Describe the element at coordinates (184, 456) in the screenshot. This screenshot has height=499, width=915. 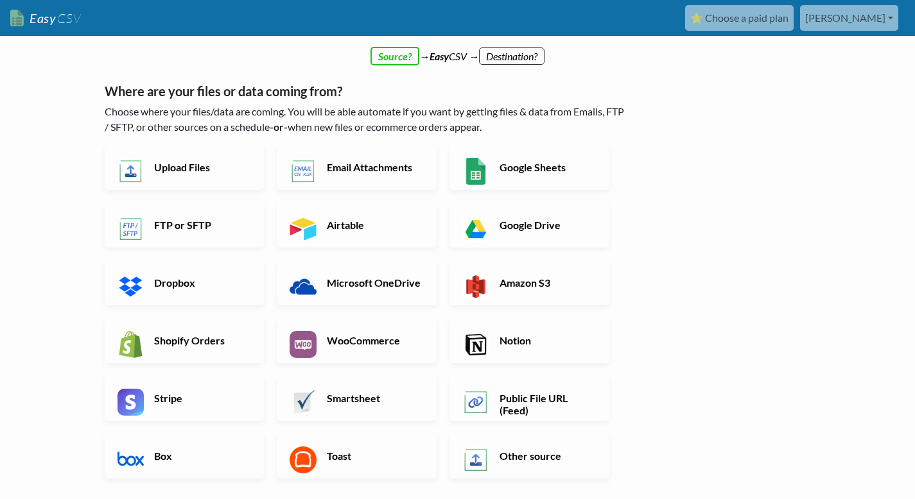
I see `a: Box` at that location.